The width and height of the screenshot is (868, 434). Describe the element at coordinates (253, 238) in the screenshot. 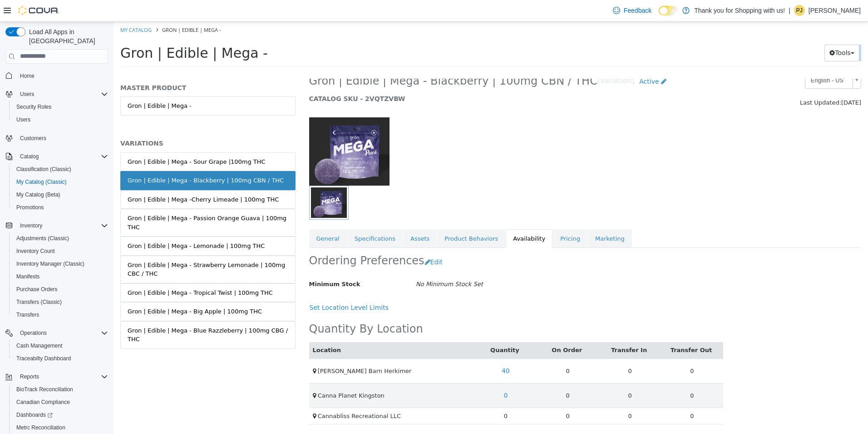

I see `h2: Ordering Preferences` at that location.